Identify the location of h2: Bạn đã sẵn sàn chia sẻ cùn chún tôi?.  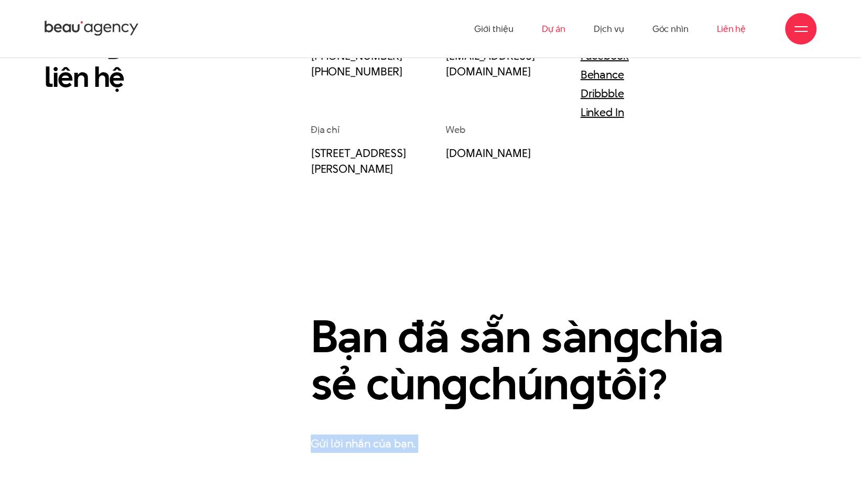
(526, 360).